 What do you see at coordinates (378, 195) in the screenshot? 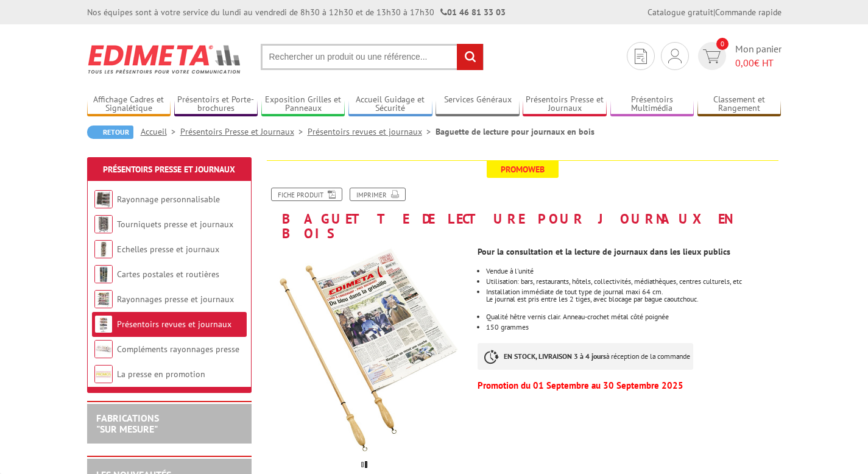
I see `a: Imprimer` at bounding box center [378, 195].